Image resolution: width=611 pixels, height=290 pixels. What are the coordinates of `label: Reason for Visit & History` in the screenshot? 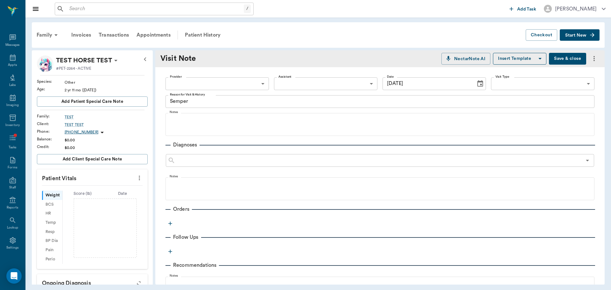 It's located at (187, 94).